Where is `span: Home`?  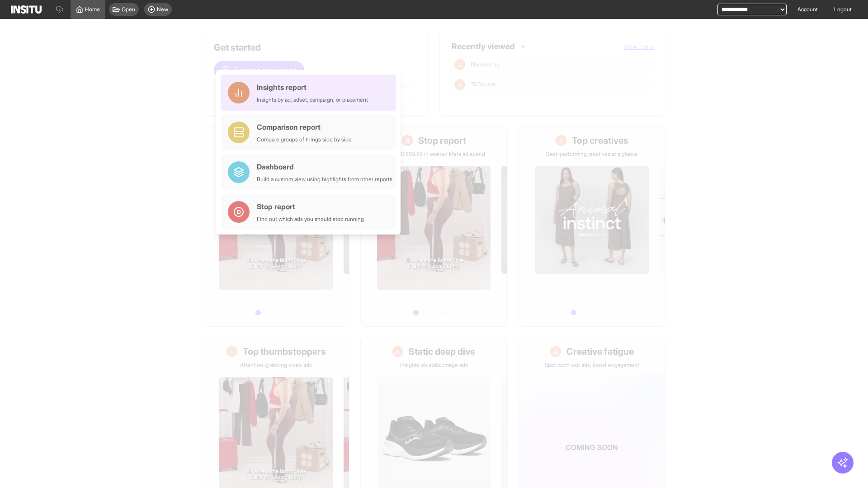
span: Home is located at coordinates (92, 10).